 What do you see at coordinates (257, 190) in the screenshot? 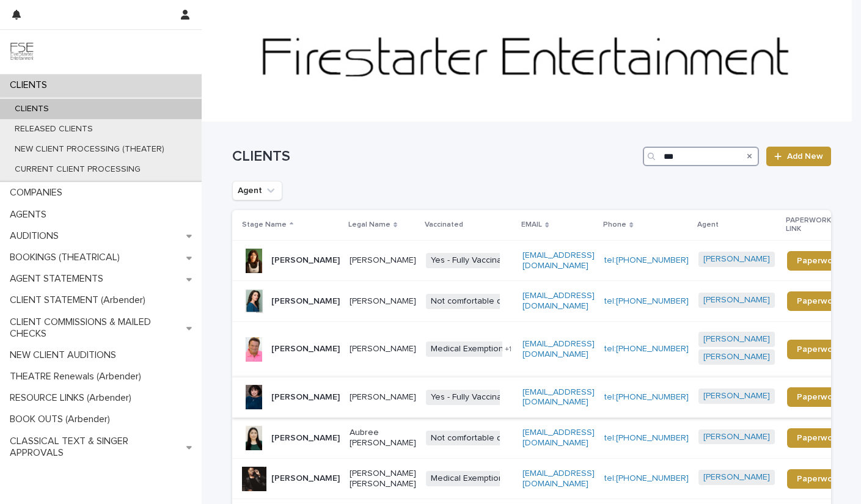
I see `button: Agent` at bounding box center [257, 190].